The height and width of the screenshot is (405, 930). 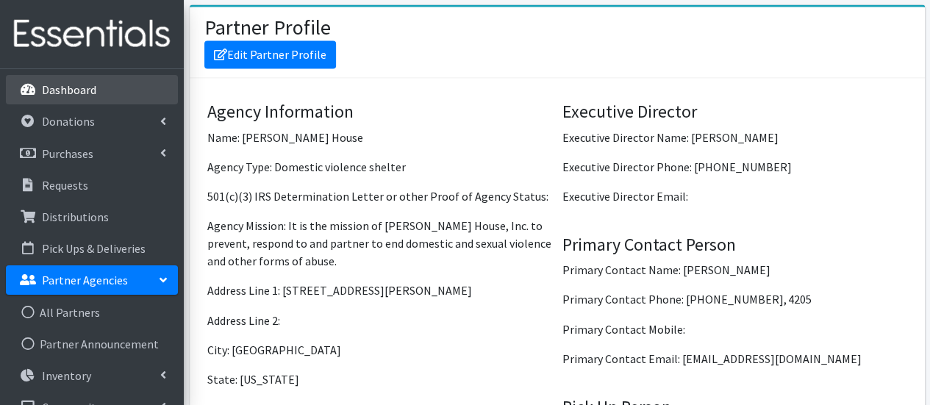 What do you see at coordinates (92, 34) in the screenshot?
I see `img: HumanEssentials` at bounding box center [92, 34].